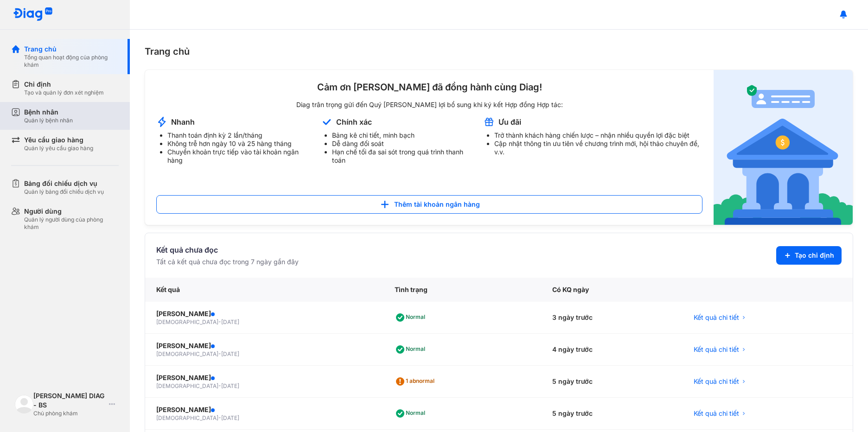 The image size is (868, 432). I want to click on li: Bảng kê chi tiết, minh bạch, so click(402, 135).